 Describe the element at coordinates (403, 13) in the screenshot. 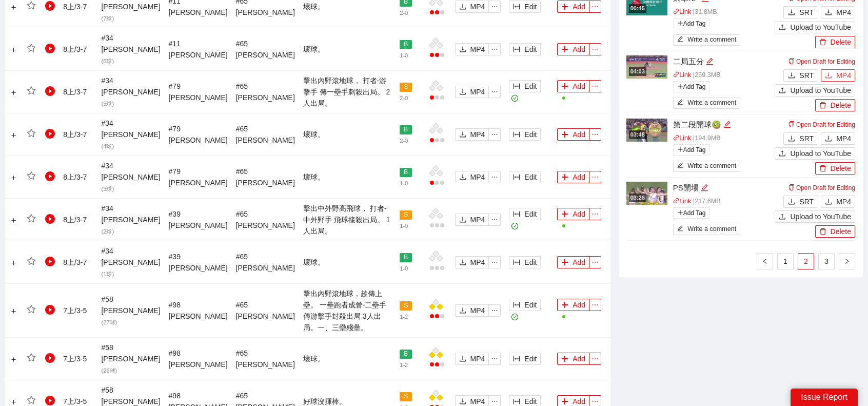

I see `span: 2 - 0` at that location.